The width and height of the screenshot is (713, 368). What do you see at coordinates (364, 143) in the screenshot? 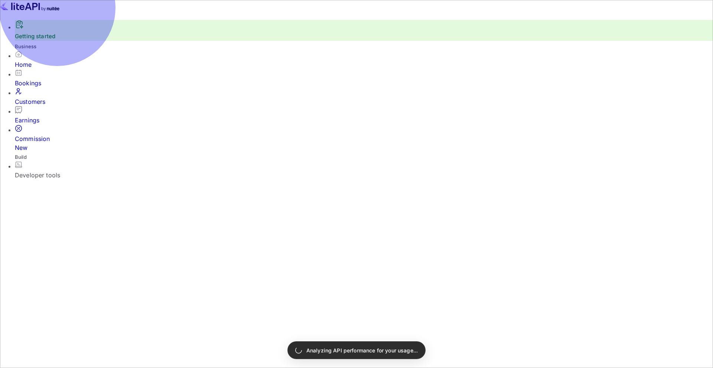
I see `div: Commission` at bounding box center [364, 143].